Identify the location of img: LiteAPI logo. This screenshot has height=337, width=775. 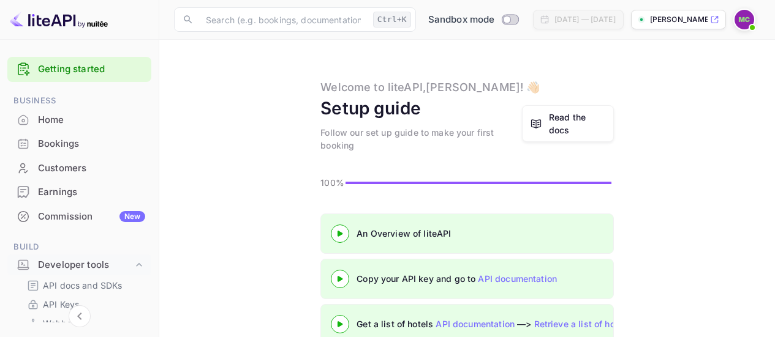
(59, 20).